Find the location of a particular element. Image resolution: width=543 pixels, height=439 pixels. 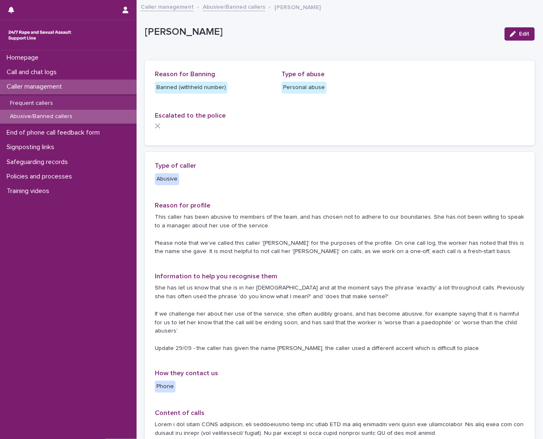

span: Type of caller is located at coordinates (175, 166).